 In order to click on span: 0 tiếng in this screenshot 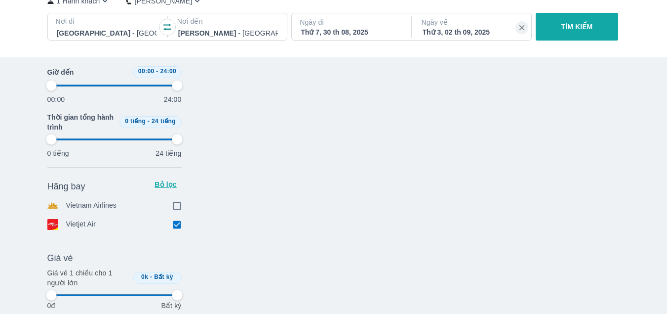, I will do `click(135, 121)`.